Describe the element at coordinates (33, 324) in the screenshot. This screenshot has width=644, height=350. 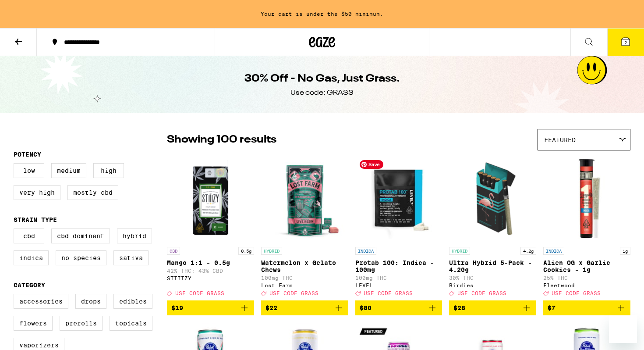
I see `label: Flowers` at that location.